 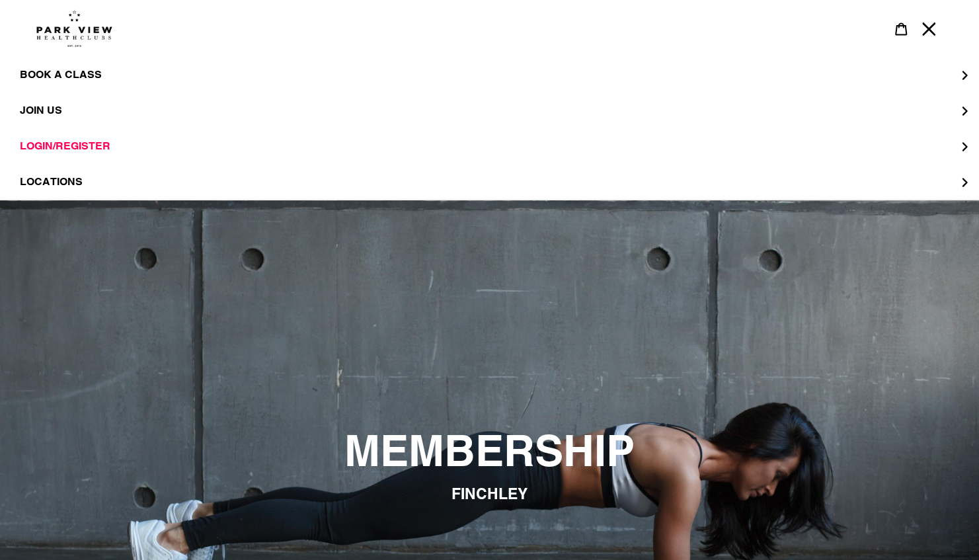 I want to click on span: LOGIN/REGISTER, so click(x=64, y=146).